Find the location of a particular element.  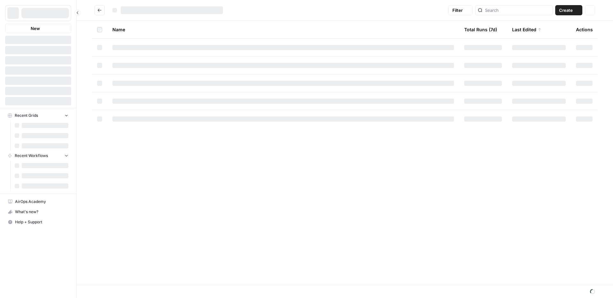

div: Name is located at coordinates (283, 29).